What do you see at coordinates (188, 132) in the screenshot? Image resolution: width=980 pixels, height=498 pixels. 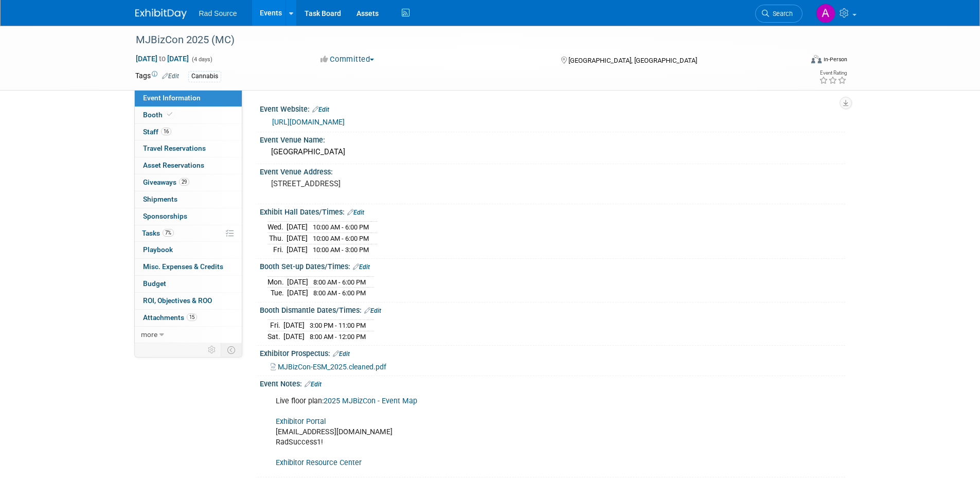 I see `a: Staff16` at bounding box center [188, 132].